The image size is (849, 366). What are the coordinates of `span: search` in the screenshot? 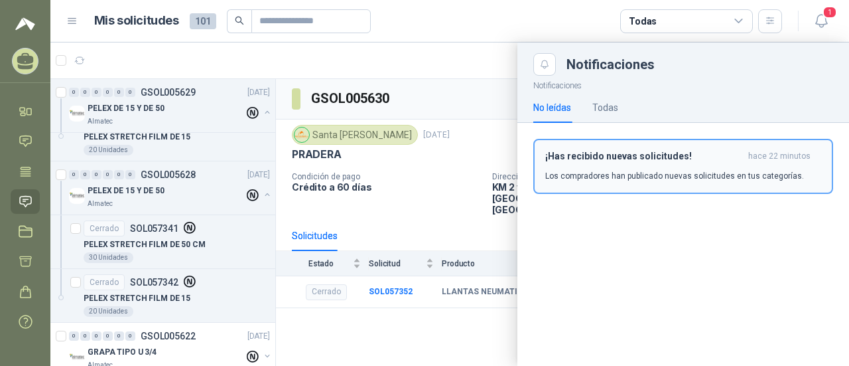 It's located at (239, 21).